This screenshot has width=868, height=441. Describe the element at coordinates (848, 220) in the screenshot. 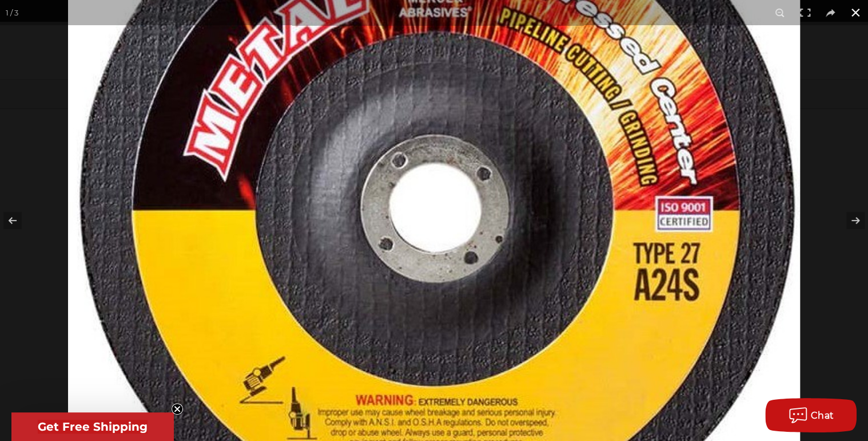

I see `button: Next (arrow right)` at that location.